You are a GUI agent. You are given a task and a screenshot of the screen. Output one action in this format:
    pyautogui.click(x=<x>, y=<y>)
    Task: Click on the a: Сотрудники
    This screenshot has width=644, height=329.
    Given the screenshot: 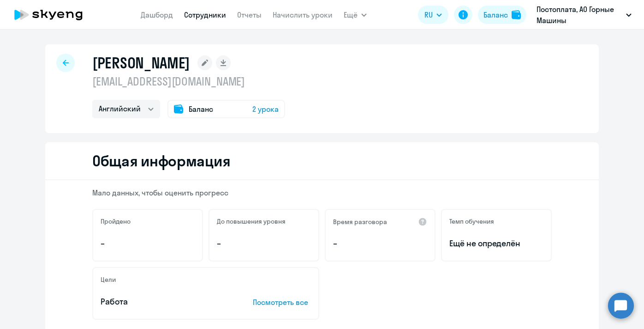 What is the action you would take?
    pyautogui.click(x=205, y=15)
    